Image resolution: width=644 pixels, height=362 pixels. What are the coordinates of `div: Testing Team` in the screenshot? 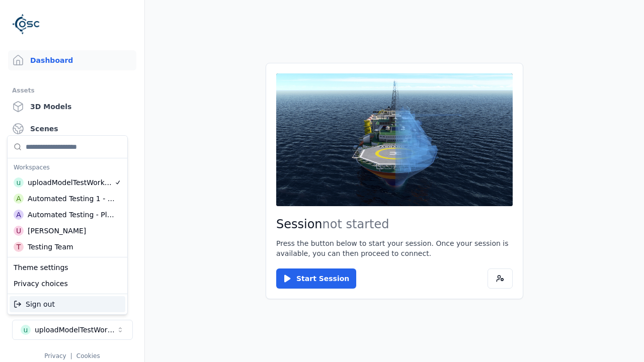 It's located at (50, 247).